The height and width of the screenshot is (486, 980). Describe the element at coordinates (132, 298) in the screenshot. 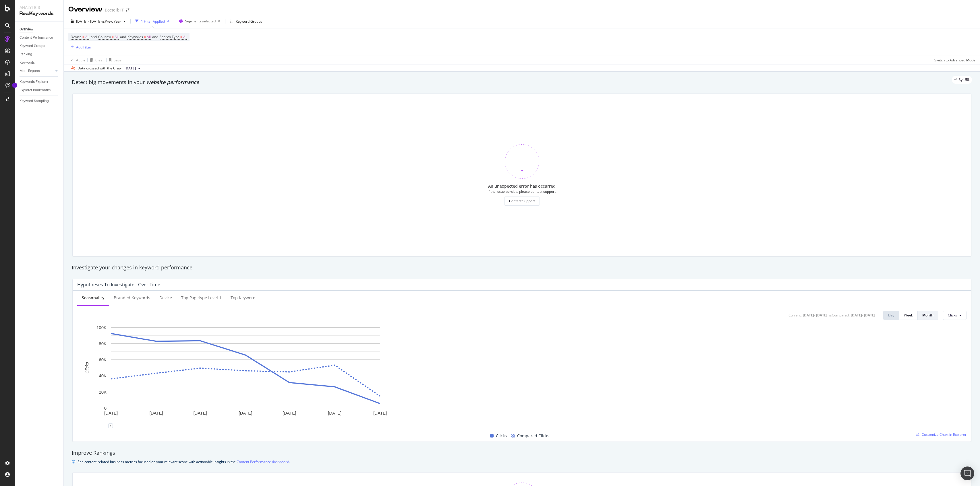

I see `div: Branded Keywords` at that location.